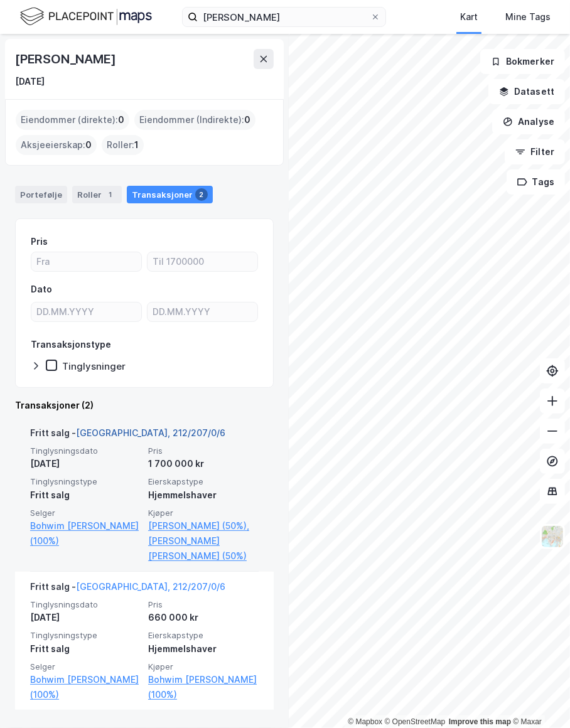 This screenshot has width=570, height=728. I want to click on div: Tinglysninger, so click(93, 366).